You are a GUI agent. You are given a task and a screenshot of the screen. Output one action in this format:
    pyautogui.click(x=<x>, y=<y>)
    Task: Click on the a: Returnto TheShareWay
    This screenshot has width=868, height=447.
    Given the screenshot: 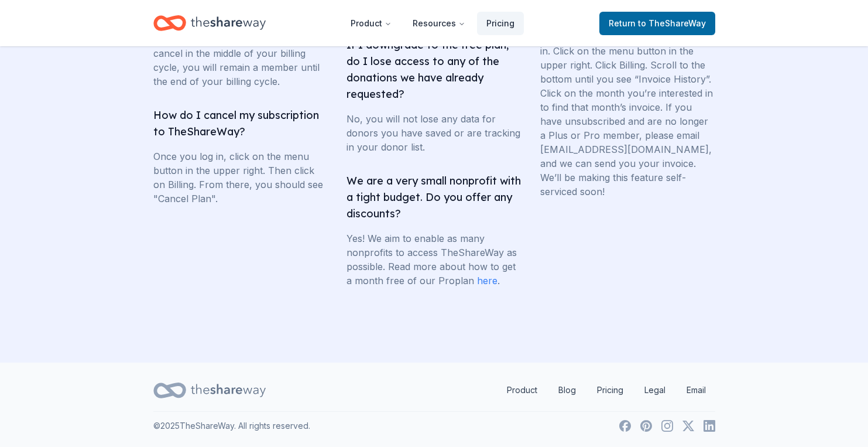 What is the action you would take?
    pyautogui.click(x=657, y=23)
    